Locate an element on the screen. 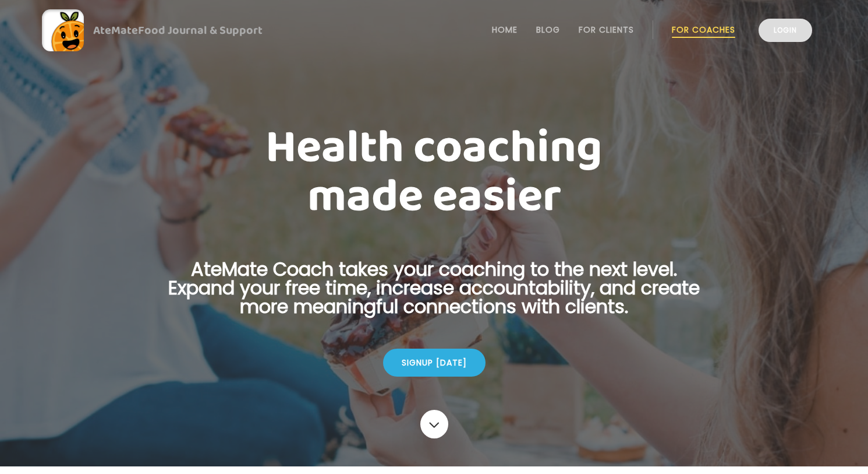 This screenshot has width=868, height=474. a: For Clients is located at coordinates (606, 30).